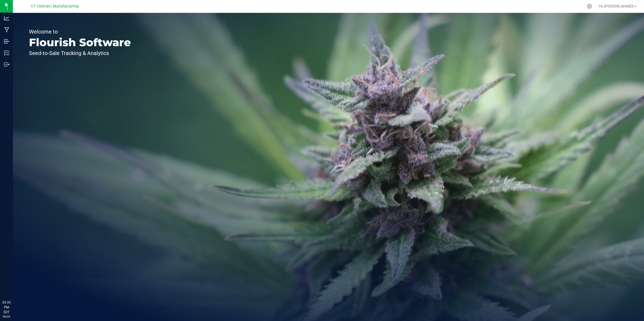  What do you see at coordinates (7, 42) in the screenshot?
I see `inline-svg: Inbound` at bounding box center [7, 42].